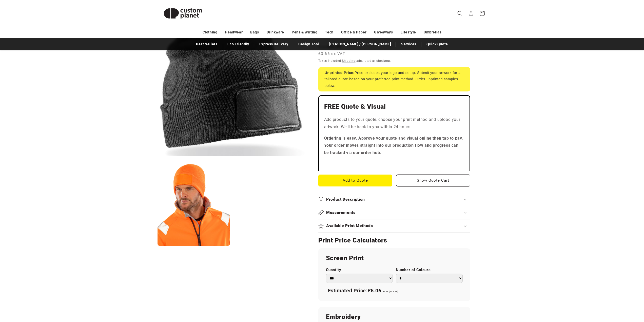 The image size is (644, 322). I want to click on h2: Embroidery, so click(394, 317).